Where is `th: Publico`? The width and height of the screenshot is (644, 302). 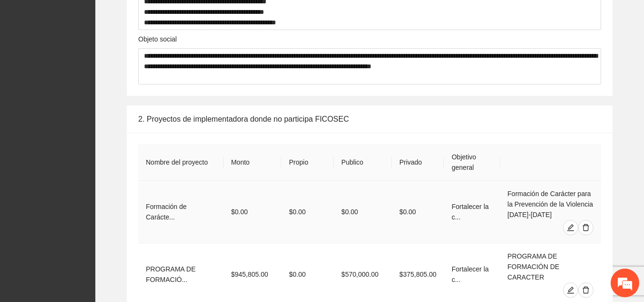
th: Publico is located at coordinates (363, 162).